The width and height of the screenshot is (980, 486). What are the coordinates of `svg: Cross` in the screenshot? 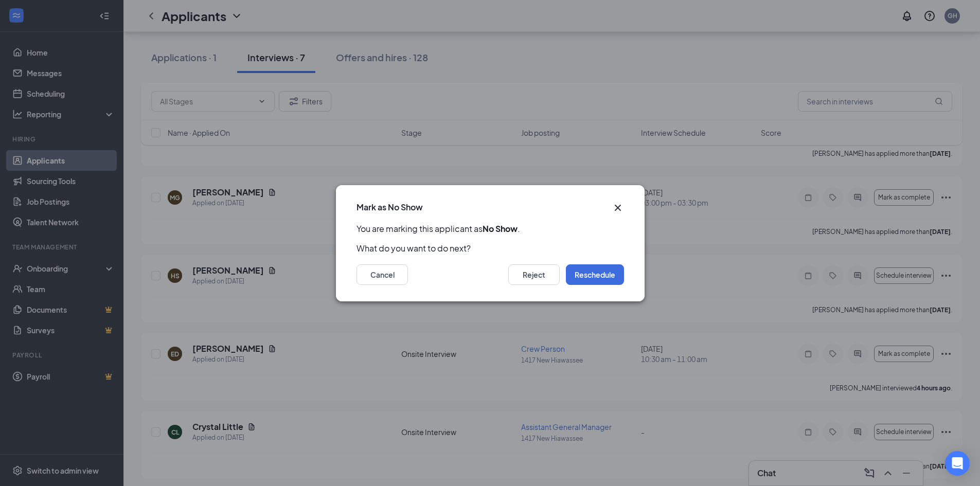 It's located at (618, 208).